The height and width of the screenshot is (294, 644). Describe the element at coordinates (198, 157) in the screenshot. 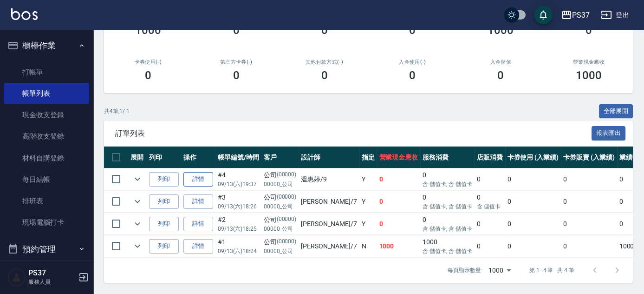

I see `th: 操作` at that location.